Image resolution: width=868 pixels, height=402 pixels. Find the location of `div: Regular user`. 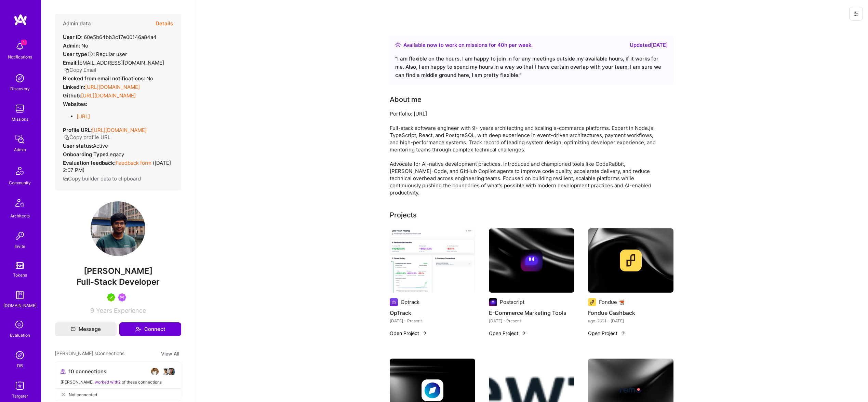

div: Regular user is located at coordinates (95, 54).